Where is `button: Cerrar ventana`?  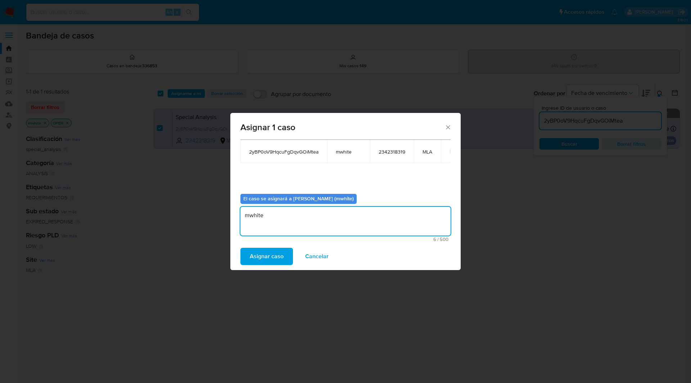
button: Cerrar ventana is located at coordinates (447, 127).